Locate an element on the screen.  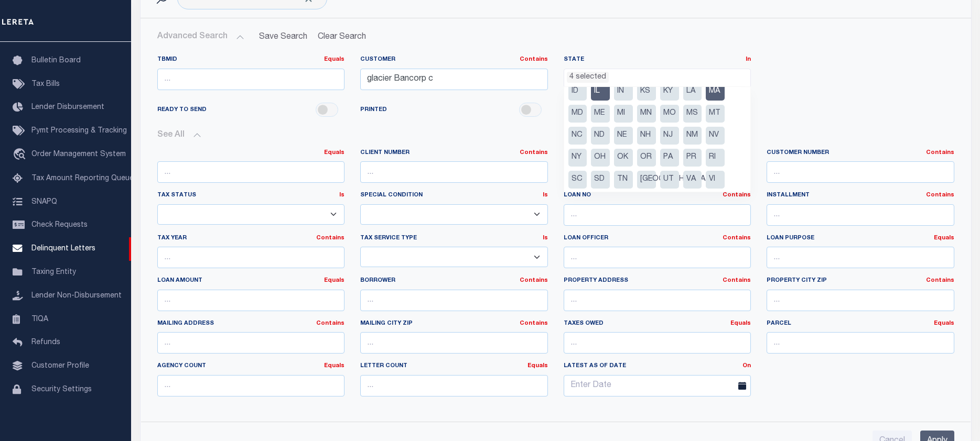
span: Security Settings is located at coordinates (61, 390).